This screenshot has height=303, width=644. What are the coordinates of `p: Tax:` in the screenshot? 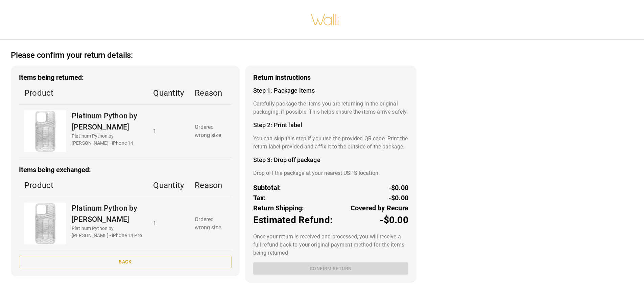 It's located at (260, 197).